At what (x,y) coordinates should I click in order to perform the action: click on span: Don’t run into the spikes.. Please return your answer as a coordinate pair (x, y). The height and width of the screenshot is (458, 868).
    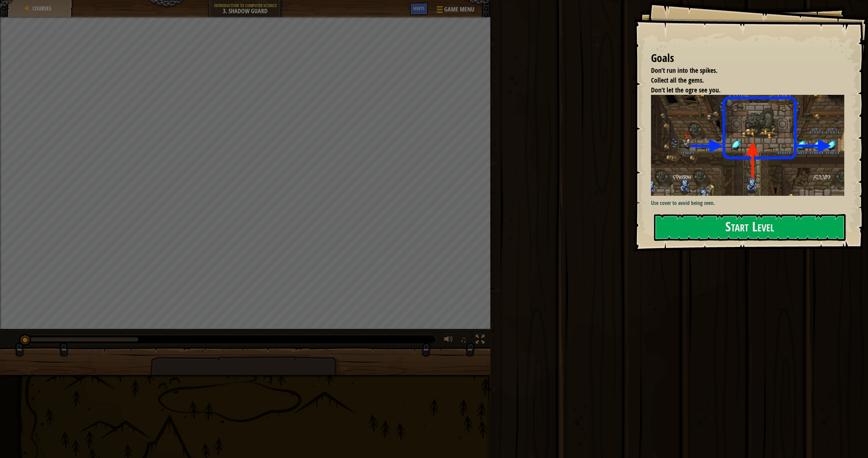
    Looking at the image, I should click on (685, 71).